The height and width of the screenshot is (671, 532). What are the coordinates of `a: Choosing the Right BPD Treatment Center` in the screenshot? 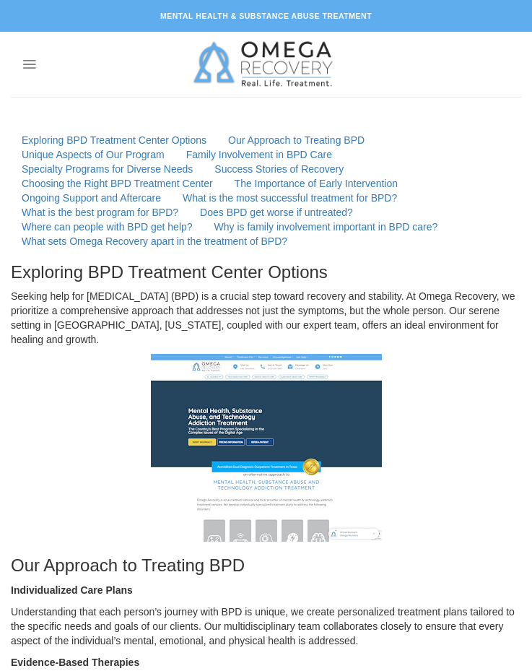 It's located at (117, 183).